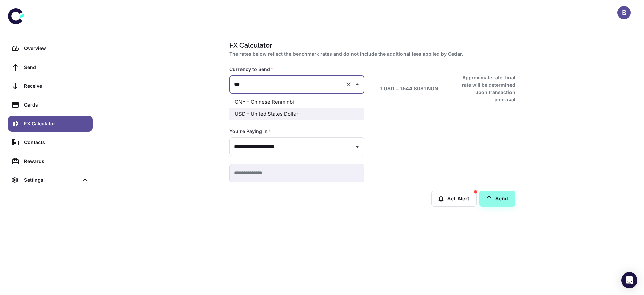 The image size is (644, 295). What do you see at coordinates (297, 114) in the screenshot?
I see `li: USD - United States Dollar` at bounding box center [297, 114].